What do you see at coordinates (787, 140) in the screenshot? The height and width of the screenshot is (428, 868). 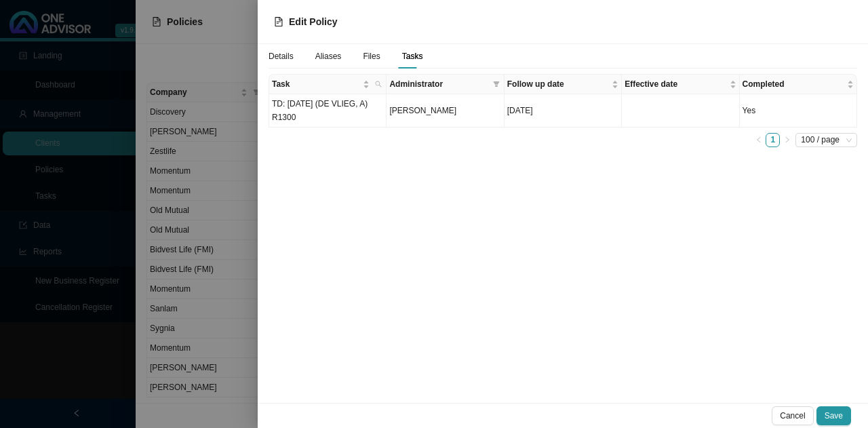 I see `button: right` at bounding box center [787, 140].